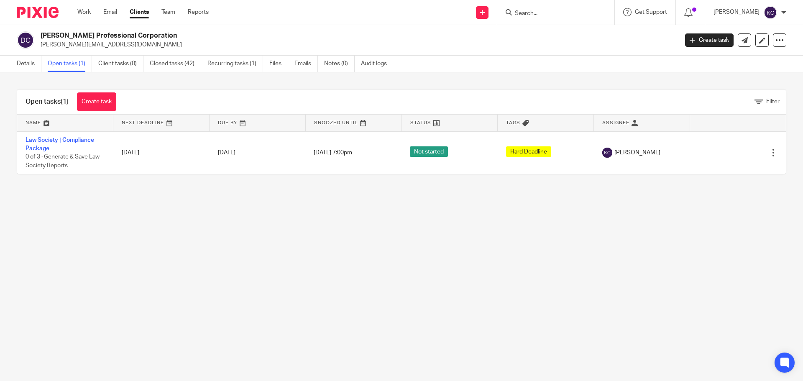 The image size is (803, 381). I want to click on a: Work, so click(84, 12).